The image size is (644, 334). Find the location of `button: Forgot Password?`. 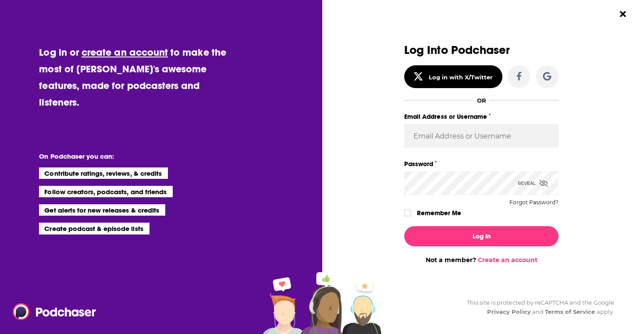

button: Forgot Password? is located at coordinates (534, 203).